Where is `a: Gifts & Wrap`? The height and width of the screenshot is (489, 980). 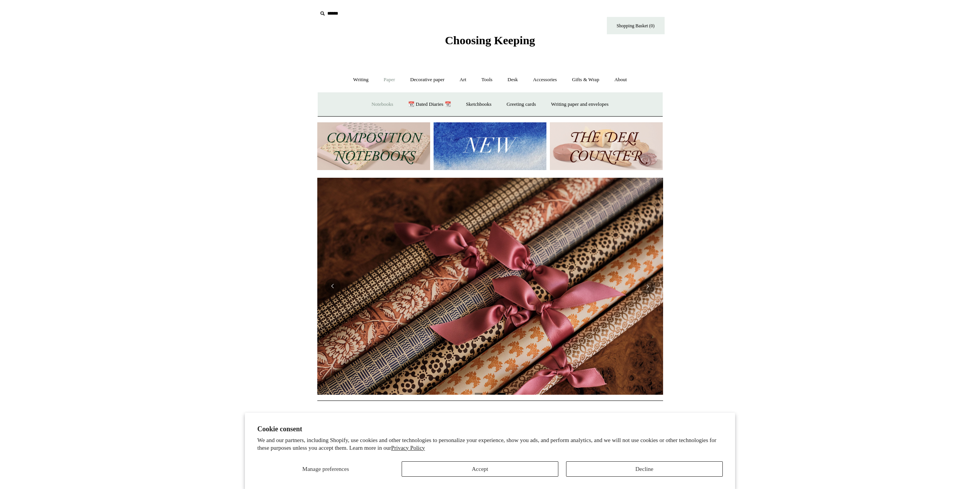
a: Gifts & Wrap is located at coordinates (585, 80).